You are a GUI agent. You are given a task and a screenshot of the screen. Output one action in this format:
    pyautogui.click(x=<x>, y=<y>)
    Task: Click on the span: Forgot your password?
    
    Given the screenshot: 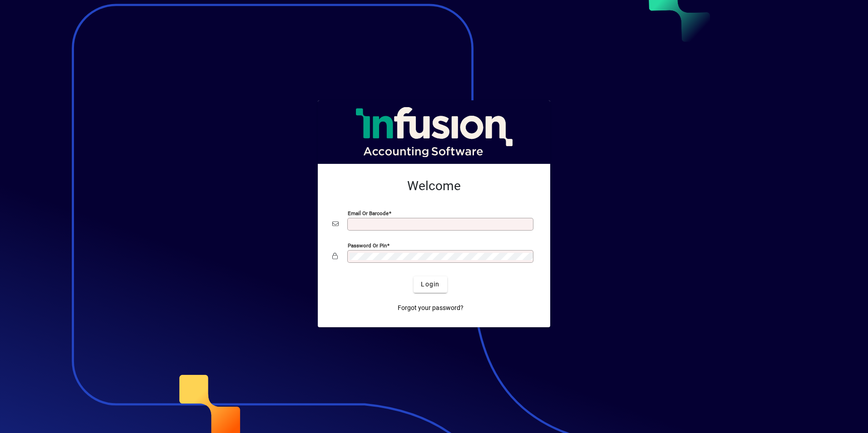 What is the action you would take?
    pyautogui.click(x=431, y=308)
    